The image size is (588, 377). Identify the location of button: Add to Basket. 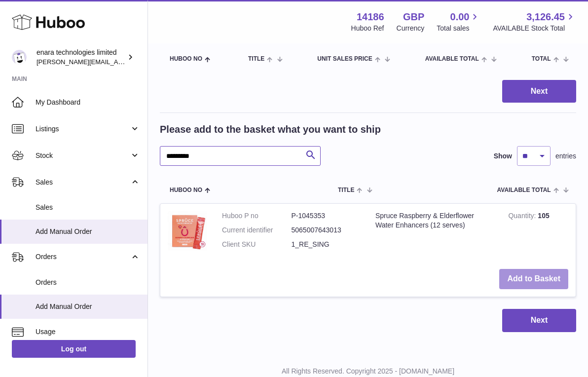
(534, 279).